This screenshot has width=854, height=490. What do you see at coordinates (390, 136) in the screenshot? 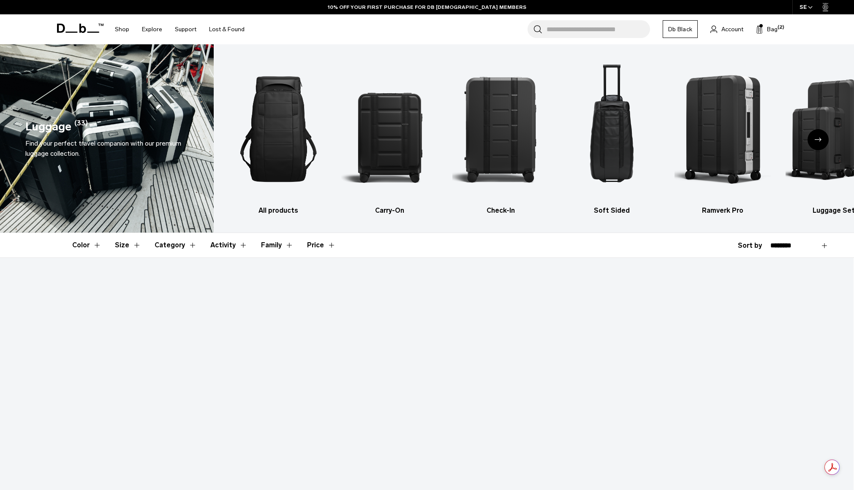
I see `a: Db Carry-On` at bounding box center [390, 136].